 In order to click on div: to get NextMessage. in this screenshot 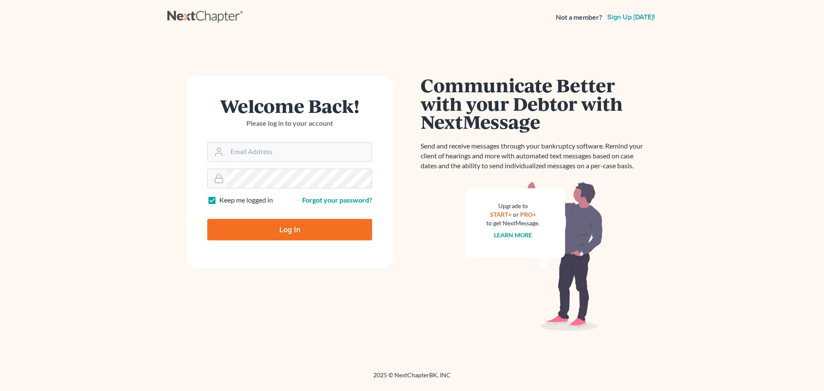, I will do `click(513, 223)`.